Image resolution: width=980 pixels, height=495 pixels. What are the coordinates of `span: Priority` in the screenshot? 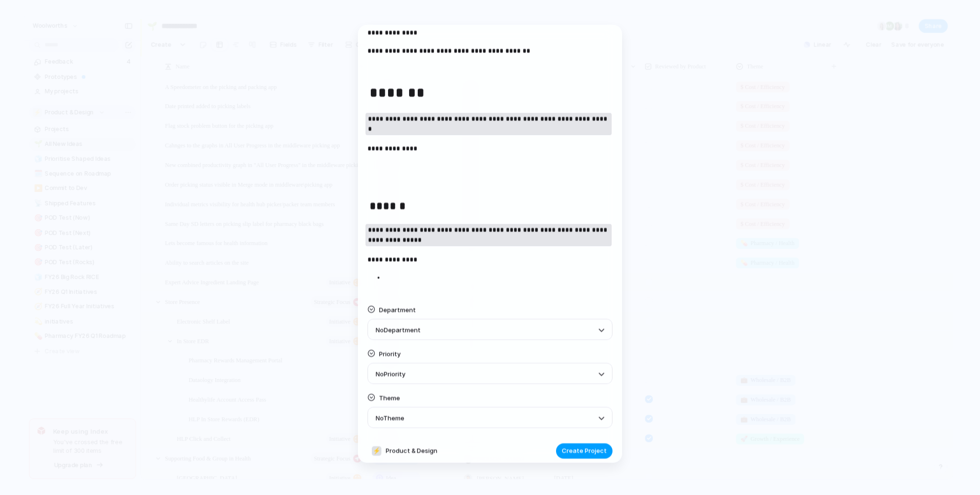 It's located at (390, 353).